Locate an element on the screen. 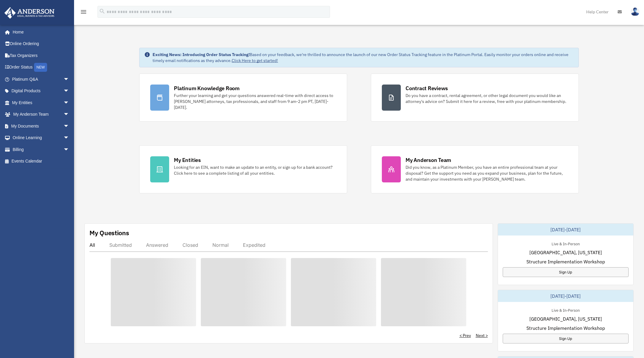 The image size is (644, 358). a: Platinum Q&Aarrow_drop_down is located at coordinates (41, 79).